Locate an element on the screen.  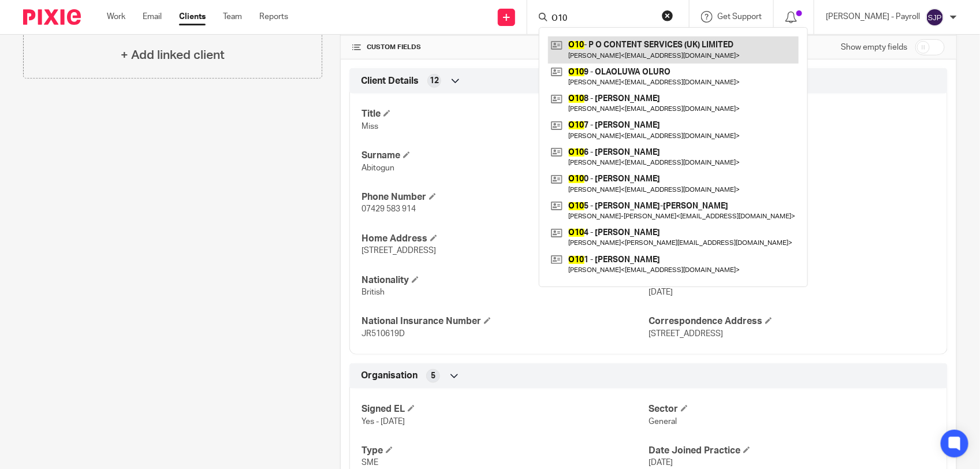
img: svg%3E is located at coordinates (935, 17).